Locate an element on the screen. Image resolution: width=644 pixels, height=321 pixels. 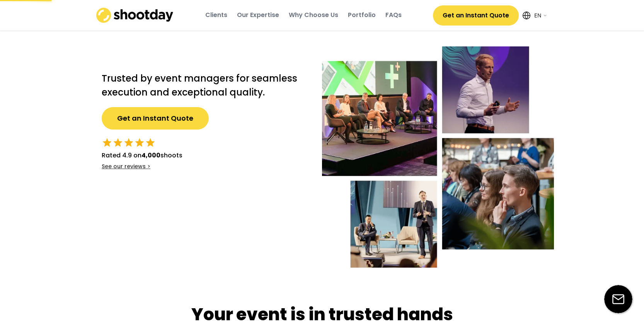
div: Clients is located at coordinates (216, 15).